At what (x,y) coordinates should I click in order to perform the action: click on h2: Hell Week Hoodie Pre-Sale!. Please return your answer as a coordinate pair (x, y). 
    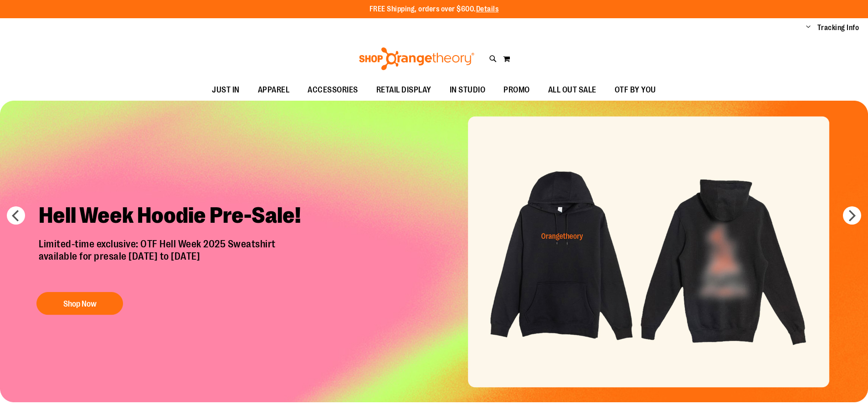
    Looking at the image, I should click on (174, 216).